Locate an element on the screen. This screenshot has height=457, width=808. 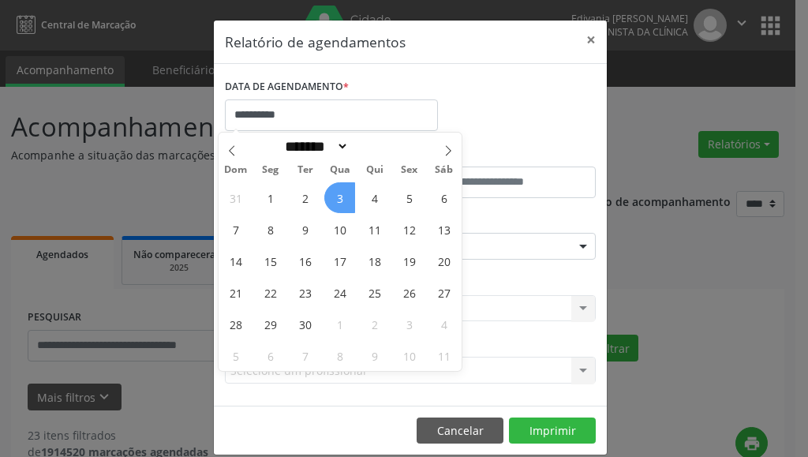
span: Setembro 17, 2025 is located at coordinates (339, 261).